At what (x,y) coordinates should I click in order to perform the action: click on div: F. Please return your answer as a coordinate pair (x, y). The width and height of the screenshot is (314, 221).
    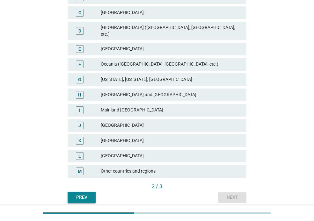
    Looking at the image, I should click on (80, 64).